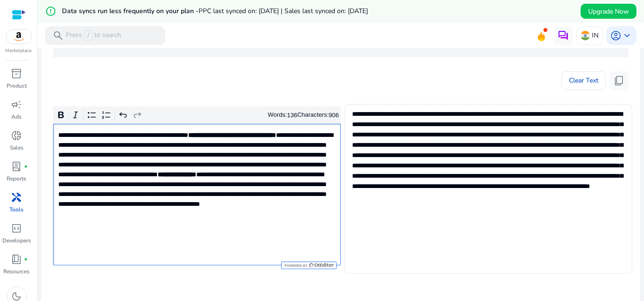 Image resolution: width=644 pixels, height=301 pixels. Describe the element at coordinates (17, 135) in the screenshot. I see `span: donut_small` at that location.